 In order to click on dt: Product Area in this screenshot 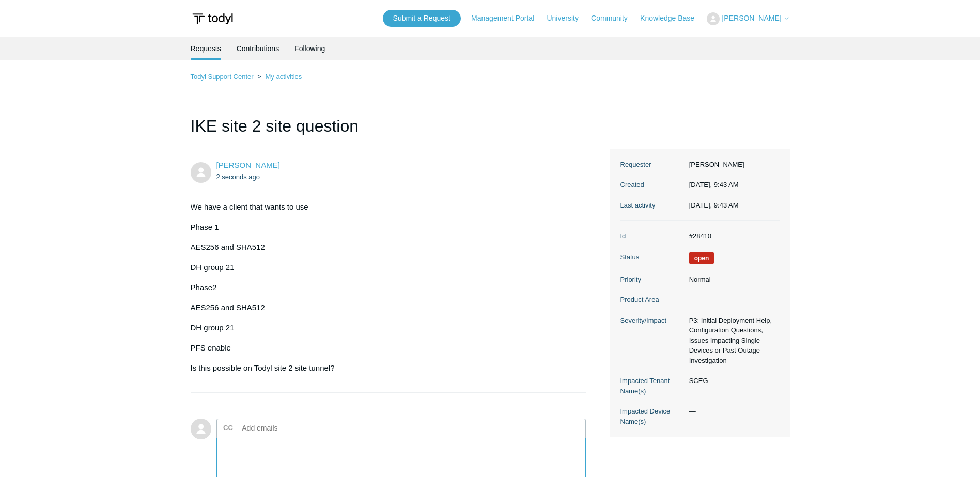, I will do `click(652, 300)`.